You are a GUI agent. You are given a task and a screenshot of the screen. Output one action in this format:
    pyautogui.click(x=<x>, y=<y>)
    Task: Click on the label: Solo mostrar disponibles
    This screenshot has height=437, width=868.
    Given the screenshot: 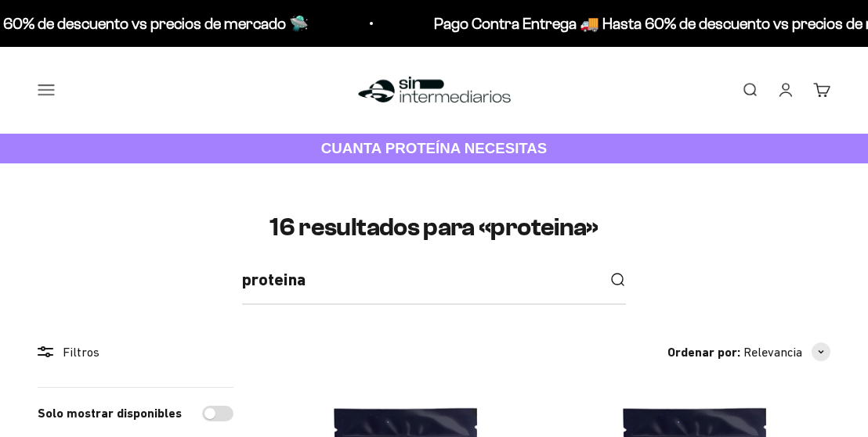 What is the action you would take?
    pyautogui.click(x=110, y=414)
    